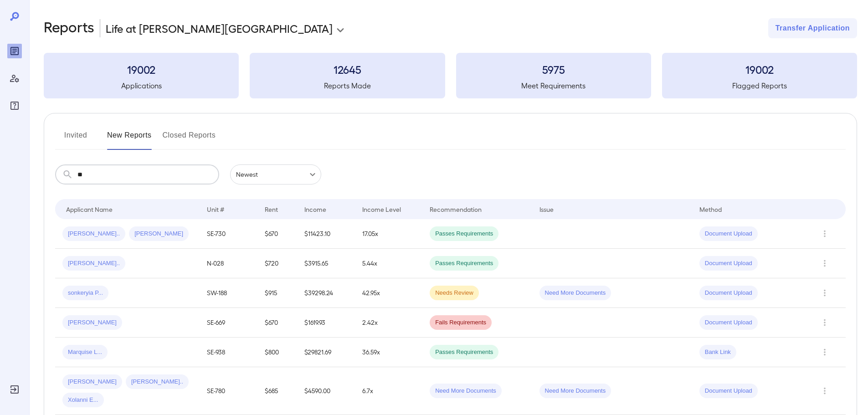 This screenshot has height=415, width=868. I want to click on td: 2.42x, so click(389, 323).